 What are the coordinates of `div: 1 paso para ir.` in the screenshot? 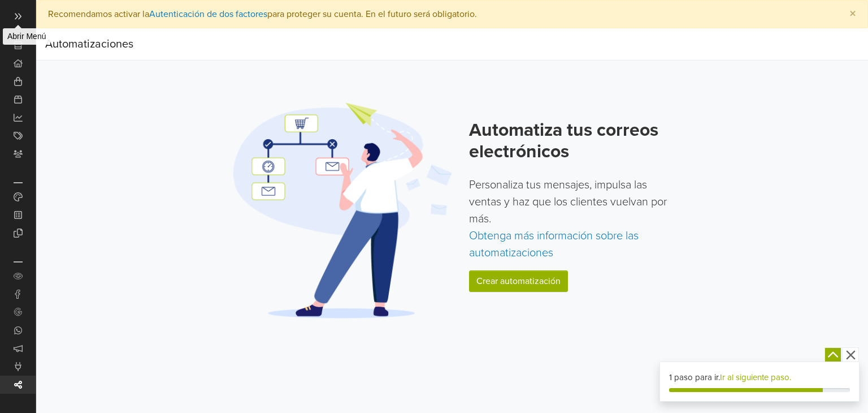 It's located at (759, 377).